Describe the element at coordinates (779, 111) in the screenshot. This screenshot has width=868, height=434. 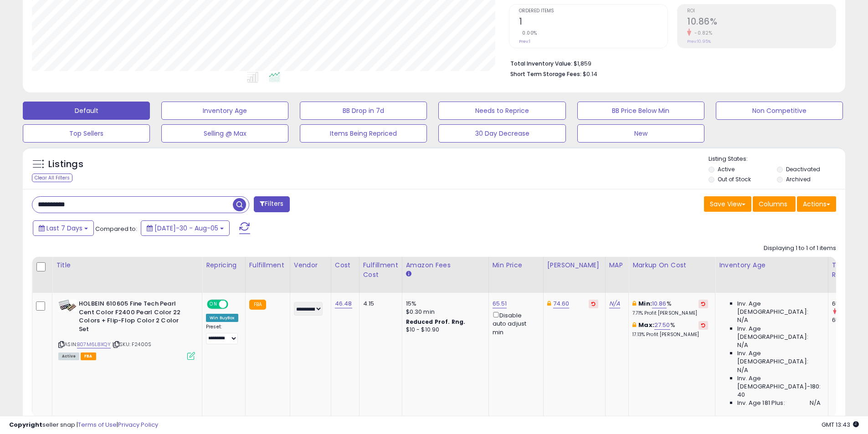
I see `button: Non Competitive` at that location.